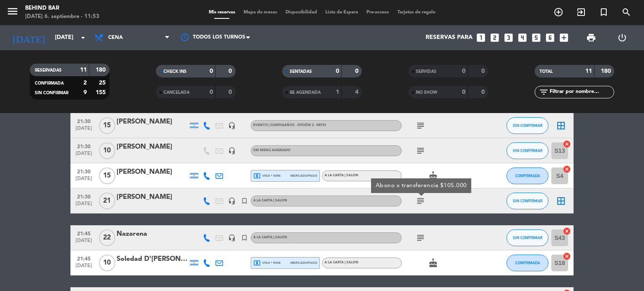 The width and height of the screenshot is (644, 291). Describe the element at coordinates (337, 92) in the screenshot. I see `strong: 1` at that location.